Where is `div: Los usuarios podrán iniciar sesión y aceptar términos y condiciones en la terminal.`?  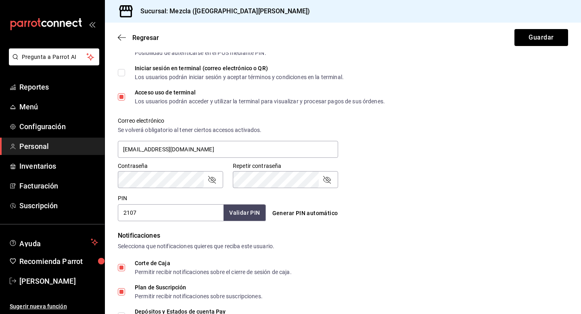 div: Los usuarios podrán iniciar sesión y aceptar términos y condiciones en la terminal. is located at coordinates (239, 77).